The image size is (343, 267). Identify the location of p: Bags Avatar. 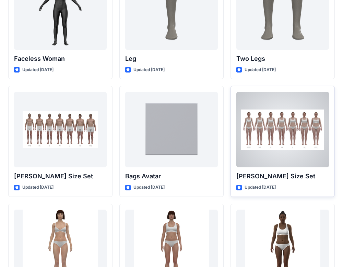
(172, 176).